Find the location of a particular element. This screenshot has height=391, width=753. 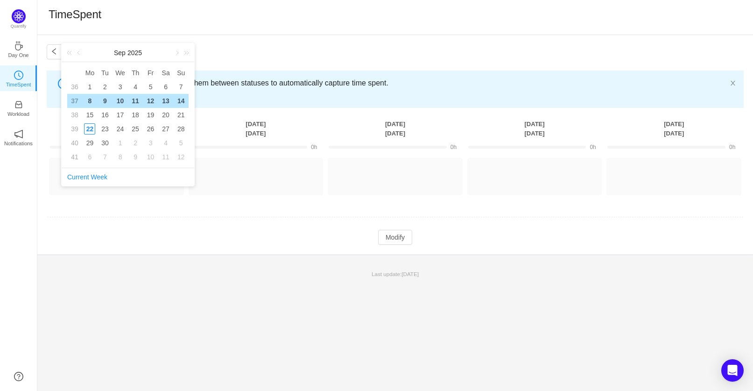

div: 18 is located at coordinates (135, 115).